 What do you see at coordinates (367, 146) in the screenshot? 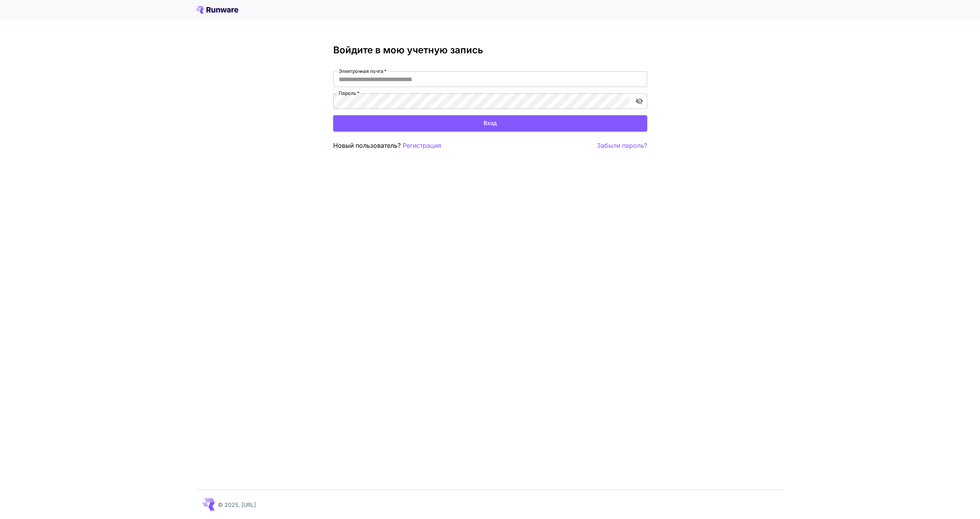
I see `ya-tr-span: Новый пользователь?` at bounding box center [367, 146].